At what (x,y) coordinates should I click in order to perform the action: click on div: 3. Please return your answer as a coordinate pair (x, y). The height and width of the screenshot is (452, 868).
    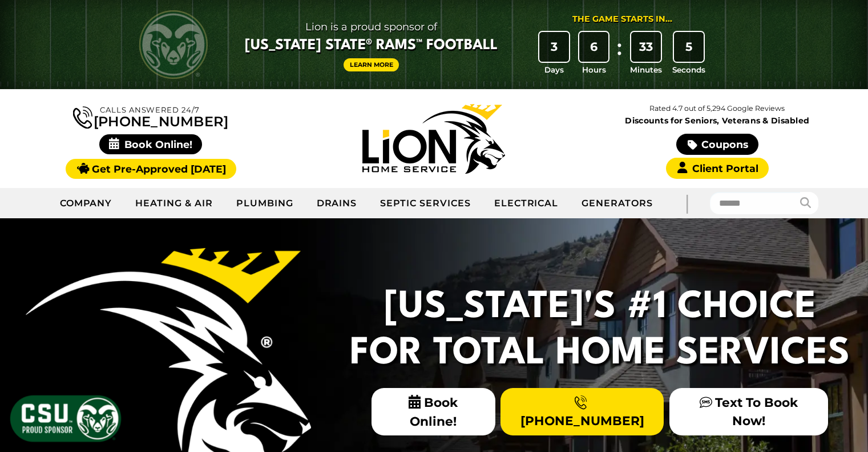
    Looking at the image, I should click on (554, 47).